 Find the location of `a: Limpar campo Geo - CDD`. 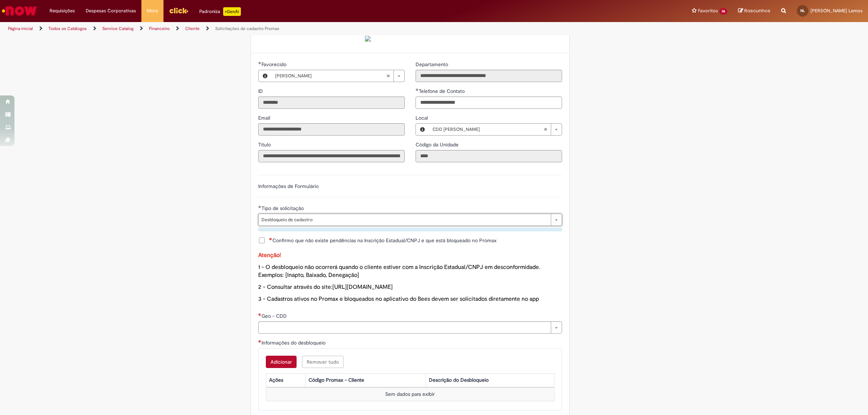

a: Limpar campo Geo - CDD is located at coordinates (410, 327).